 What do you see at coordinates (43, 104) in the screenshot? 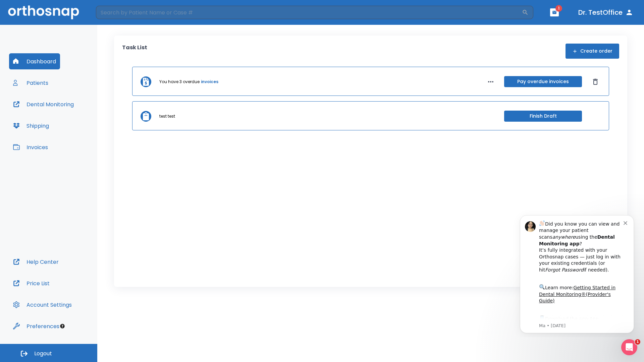
I see `a: Dental Monitoring` at bounding box center [43, 104].